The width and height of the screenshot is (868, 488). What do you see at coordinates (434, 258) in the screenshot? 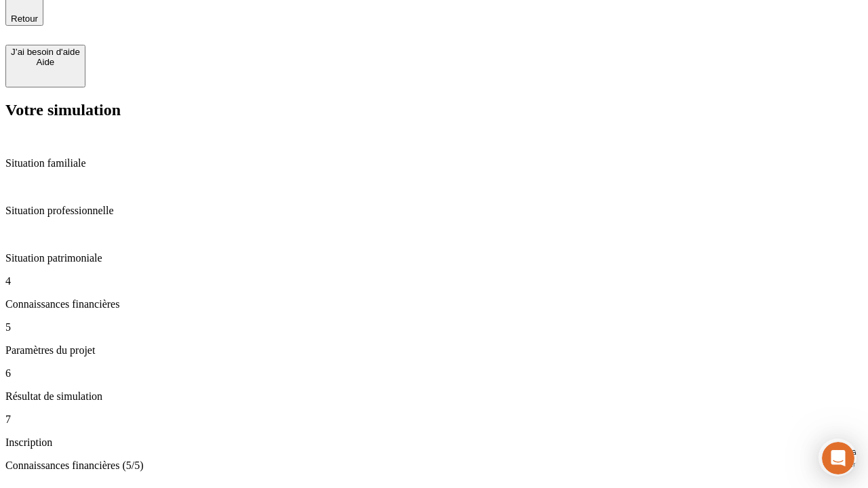
I see `p: Situation patrimoniale` at bounding box center [434, 258].